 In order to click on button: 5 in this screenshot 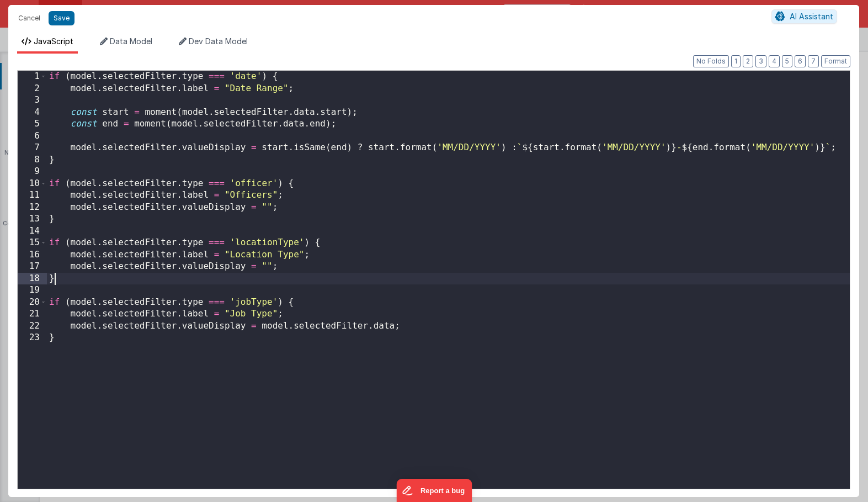, I will do `click(787, 61)`.